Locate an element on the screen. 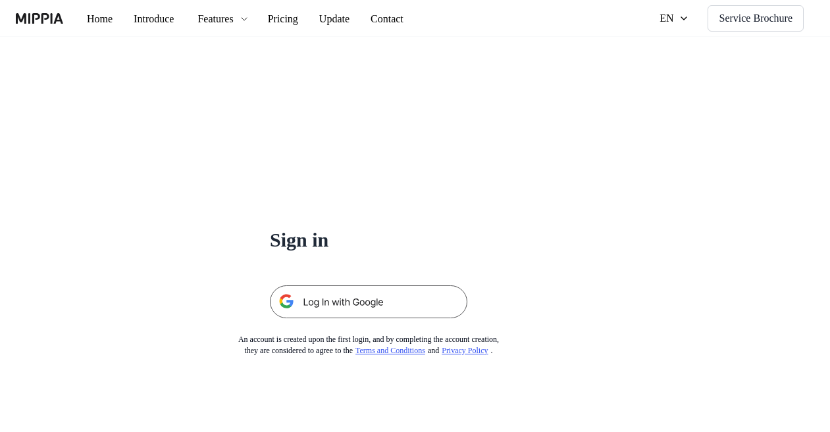 This screenshot has width=830, height=432. button: Home is located at coordinates (101, 19).